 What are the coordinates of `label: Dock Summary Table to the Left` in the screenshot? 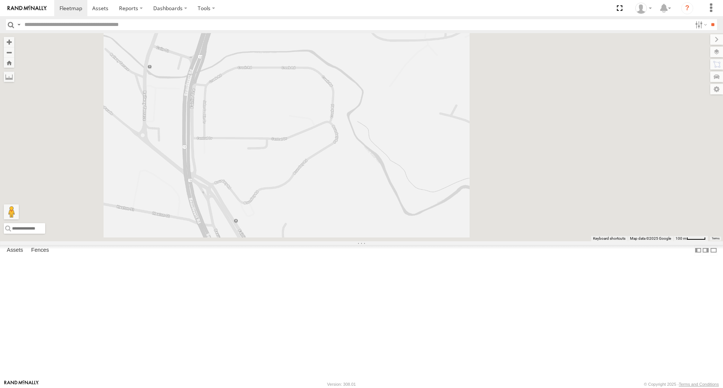 It's located at (698, 250).